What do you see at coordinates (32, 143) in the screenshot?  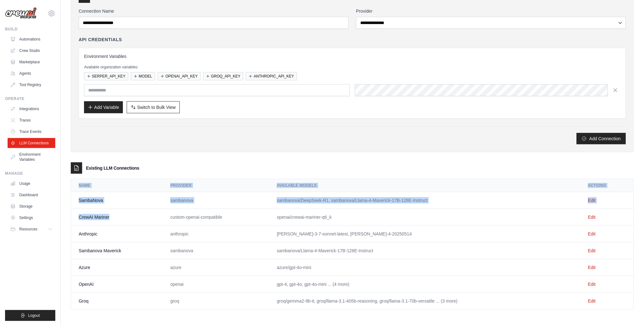 I see `a: LLM Connections` at bounding box center [32, 143].